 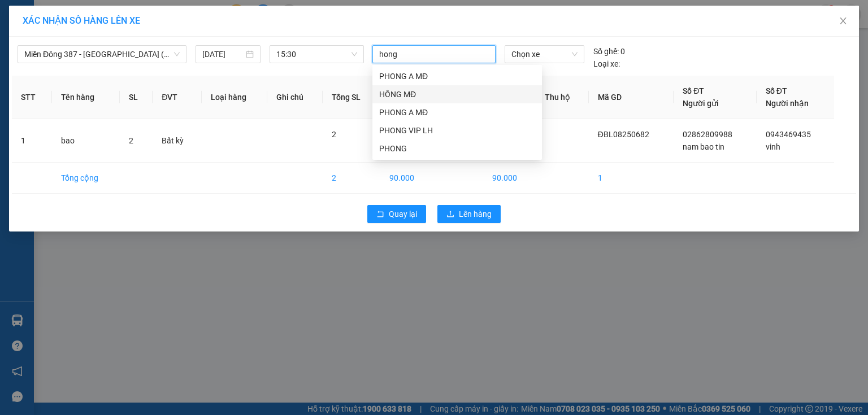 I want to click on span: 0943469435, so click(x=788, y=134).